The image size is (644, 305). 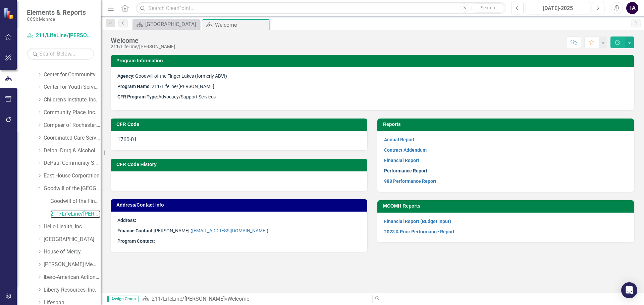 What do you see at coordinates (127, 139) in the screenshot?
I see `span: 1760-01` at bounding box center [127, 139].